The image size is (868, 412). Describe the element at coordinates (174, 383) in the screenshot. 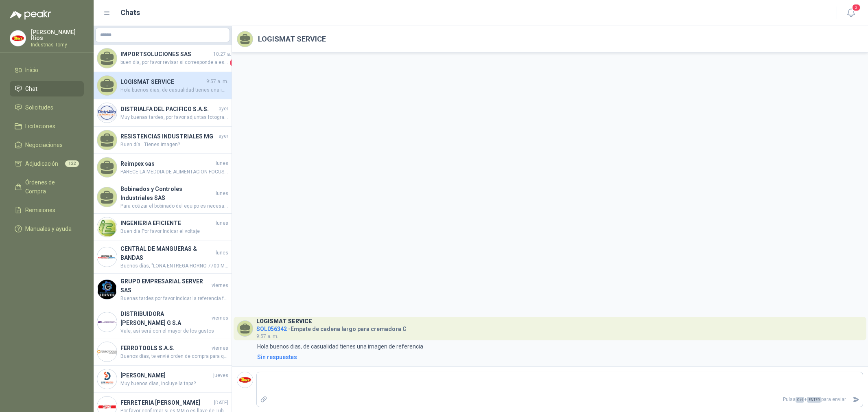

I see `span: Muy buenos días, Incluye la tapa?` at that location.